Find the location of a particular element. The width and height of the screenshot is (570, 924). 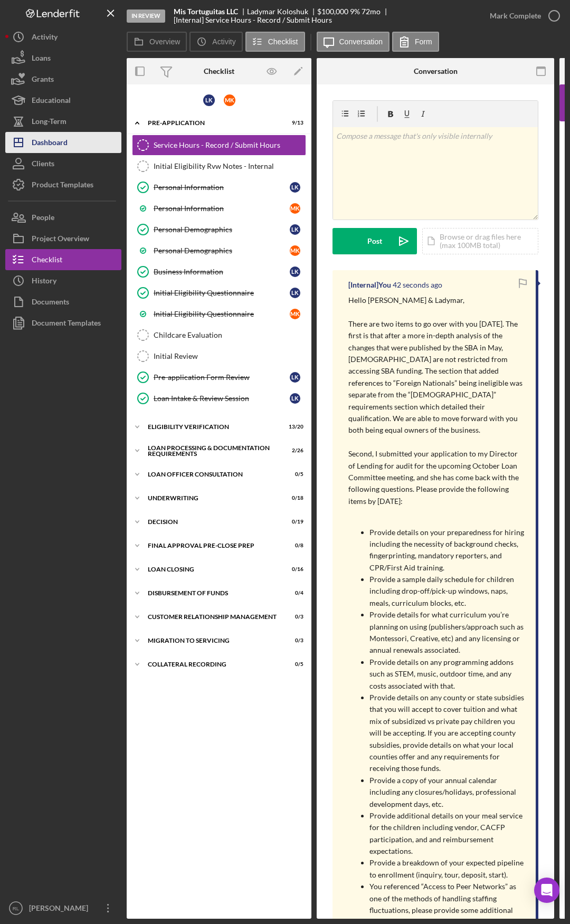

text: RL is located at coordinates (16, 908).